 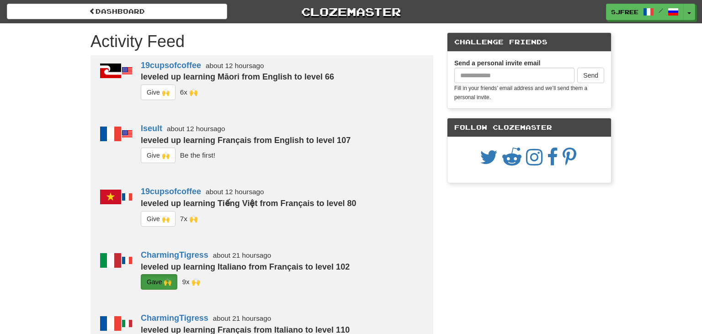 What do you see at coordinates (117, 11) in the screenshot?
I see `a: Dashboard` at bounding box center [117, 11].